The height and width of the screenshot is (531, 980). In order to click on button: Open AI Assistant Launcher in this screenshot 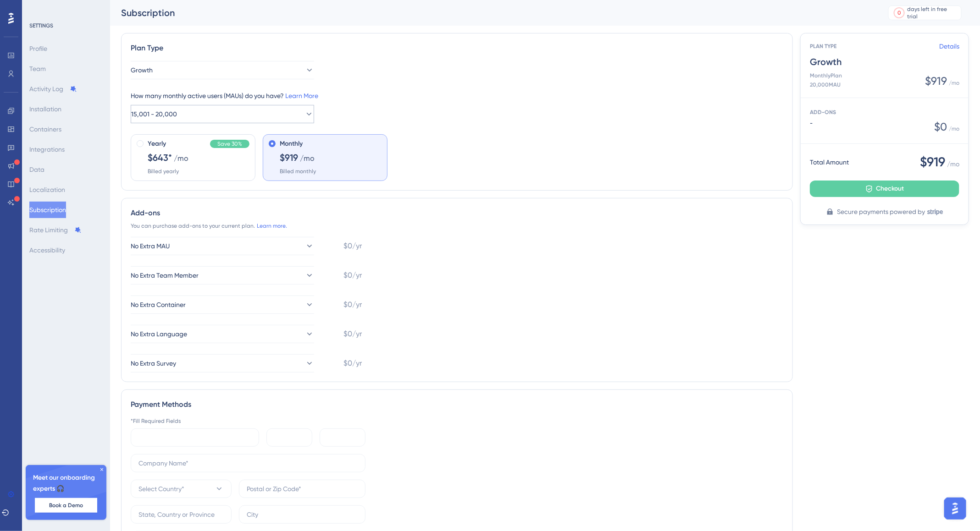, I will do `click(14, 14)`.